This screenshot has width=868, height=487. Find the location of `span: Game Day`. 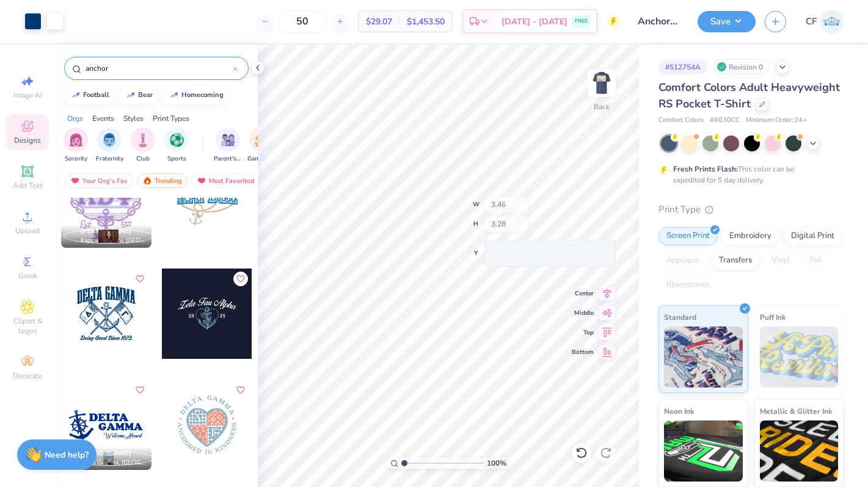

span: Game Day is located at coordinates (261, 159).